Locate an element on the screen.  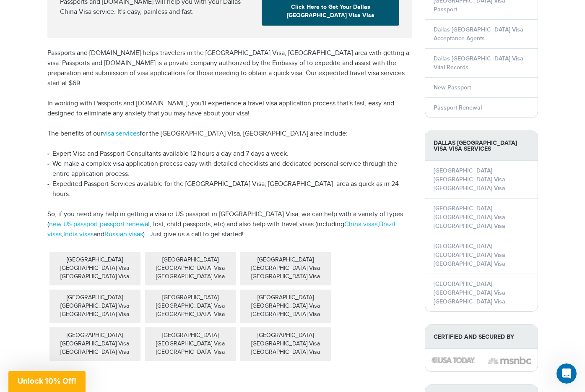
strong: Certified and Secured by is located at coordinates (482, 336).